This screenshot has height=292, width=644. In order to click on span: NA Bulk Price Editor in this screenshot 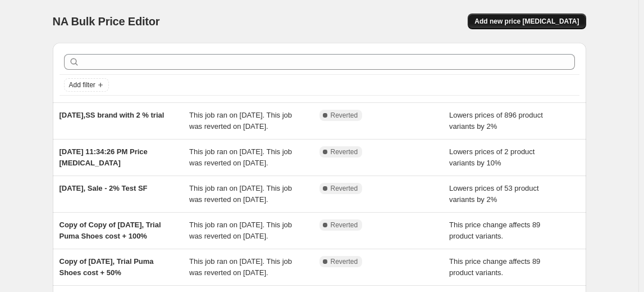, I will do `click(106, 21)`.